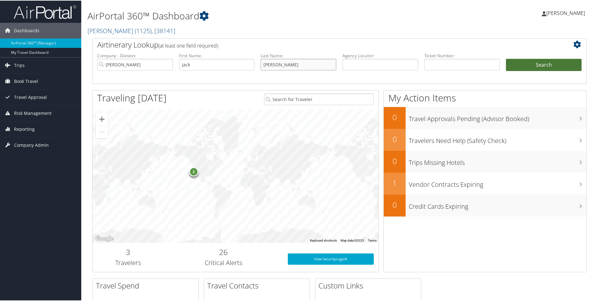  I want to click on h3: Travel Approvals Pending (Advisor Booked), so click(497, 117).